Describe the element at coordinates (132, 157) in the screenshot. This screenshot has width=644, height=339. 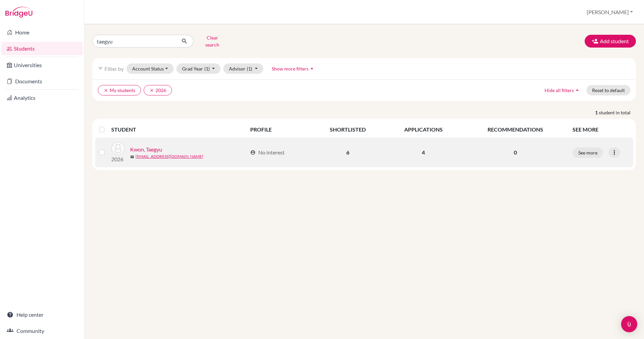
I see `span: mail` at that location.